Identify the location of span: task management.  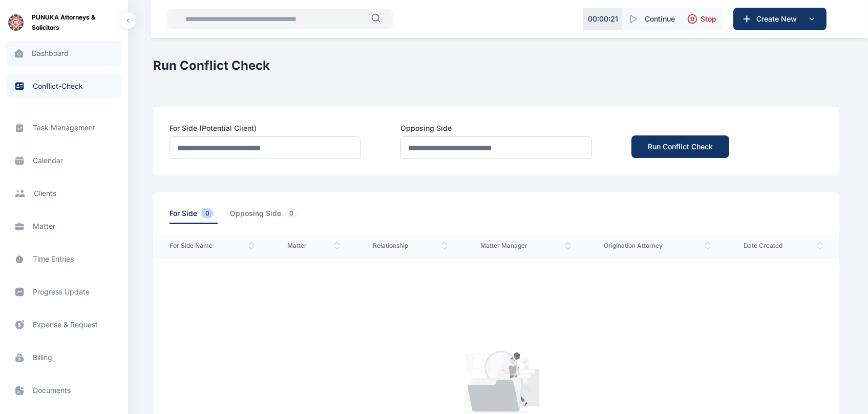
(64, 127).